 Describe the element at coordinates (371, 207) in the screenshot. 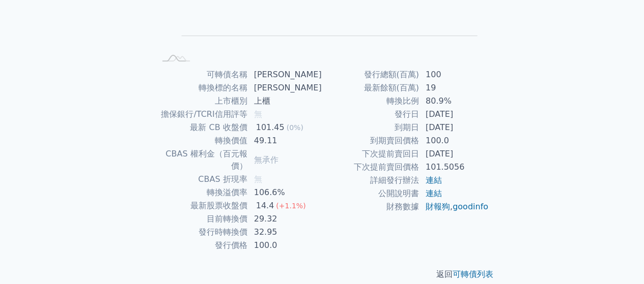

I see `td: 財務數據` at that location.